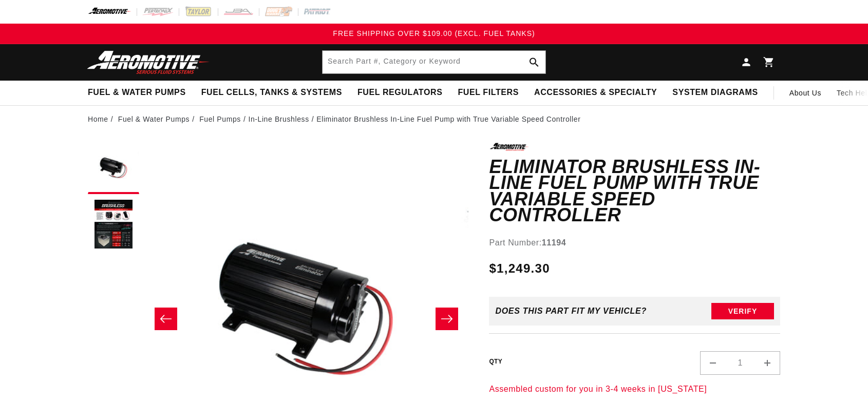  I want to click on div: Does This part fit My vehicle?, so click(571, 311).